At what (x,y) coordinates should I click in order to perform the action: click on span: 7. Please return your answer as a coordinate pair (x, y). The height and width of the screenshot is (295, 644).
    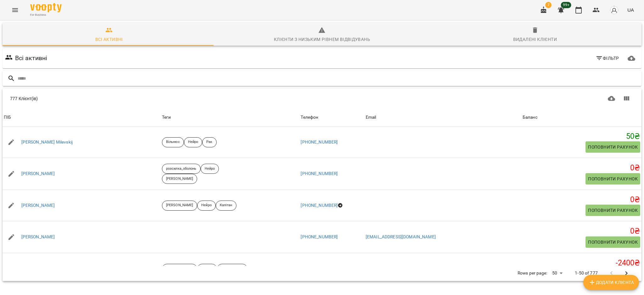
    Looking at the image, I should click on (548, 5).